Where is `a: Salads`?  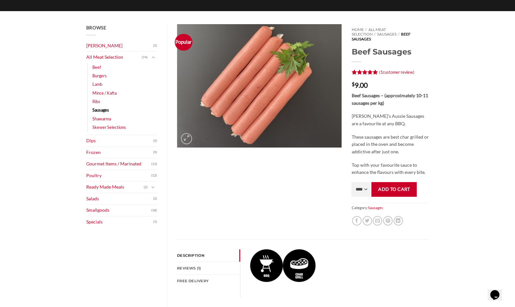 a: Salads is located at coordinates (120, 199).